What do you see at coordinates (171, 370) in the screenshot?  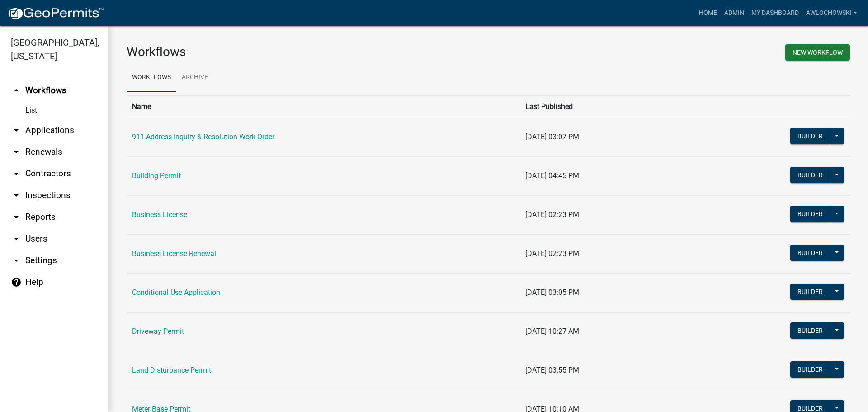 I see `a: Land Disturbance Permit` at bounding box center [171, 370].